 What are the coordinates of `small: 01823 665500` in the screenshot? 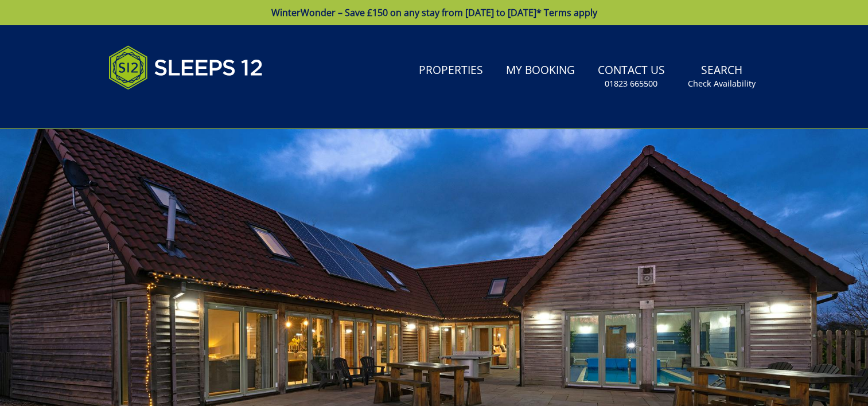 It's located at (631, 84).